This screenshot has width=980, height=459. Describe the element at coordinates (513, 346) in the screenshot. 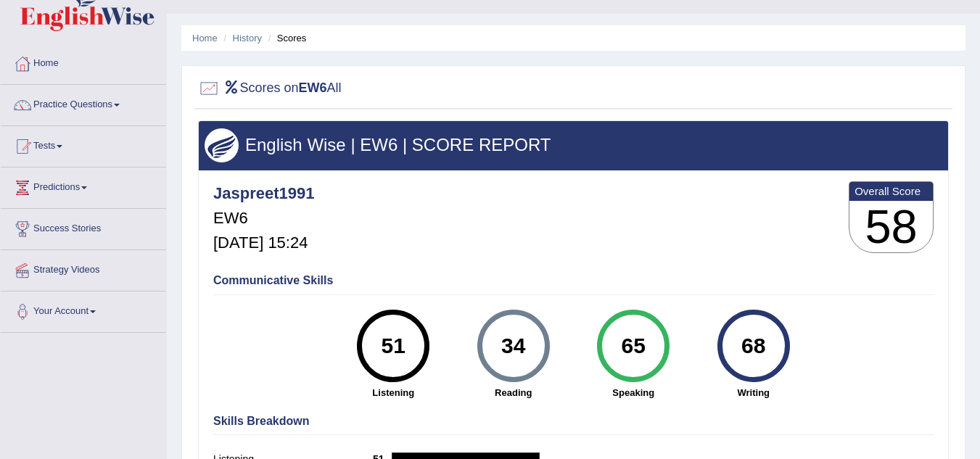

I see `div: 34` at that location.